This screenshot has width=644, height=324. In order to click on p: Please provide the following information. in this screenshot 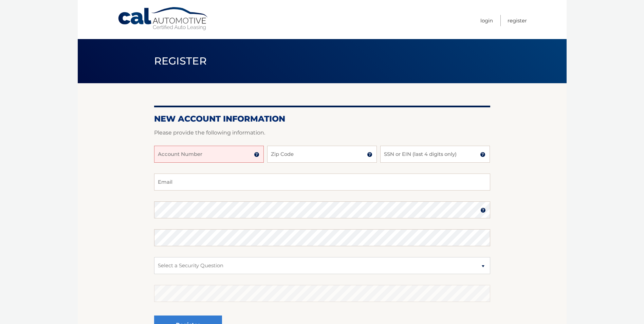, I will do `click(322, 133)`.